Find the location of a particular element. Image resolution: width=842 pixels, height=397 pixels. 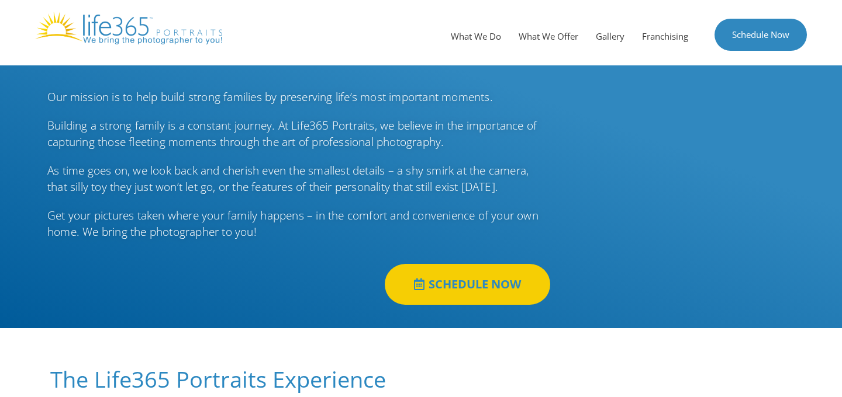

span: Our mission is to help build strong families by preserving life’s most important moments. is located at coordinates (270, 97).